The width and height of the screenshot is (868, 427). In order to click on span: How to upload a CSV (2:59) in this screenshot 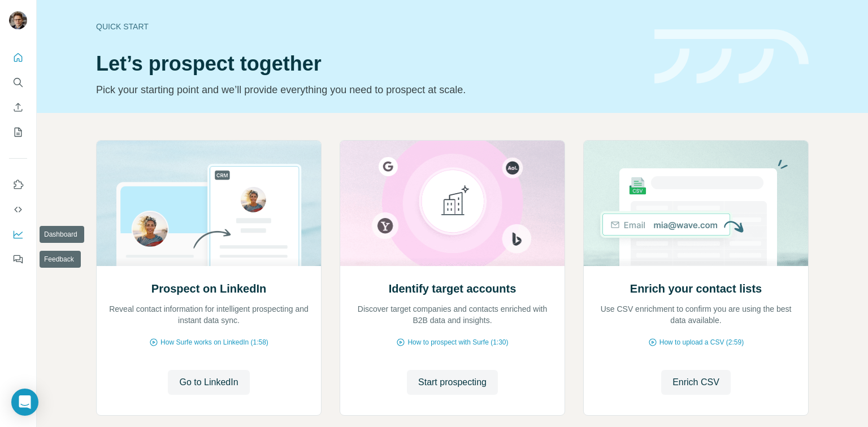, I will do `click(701, 343)`.